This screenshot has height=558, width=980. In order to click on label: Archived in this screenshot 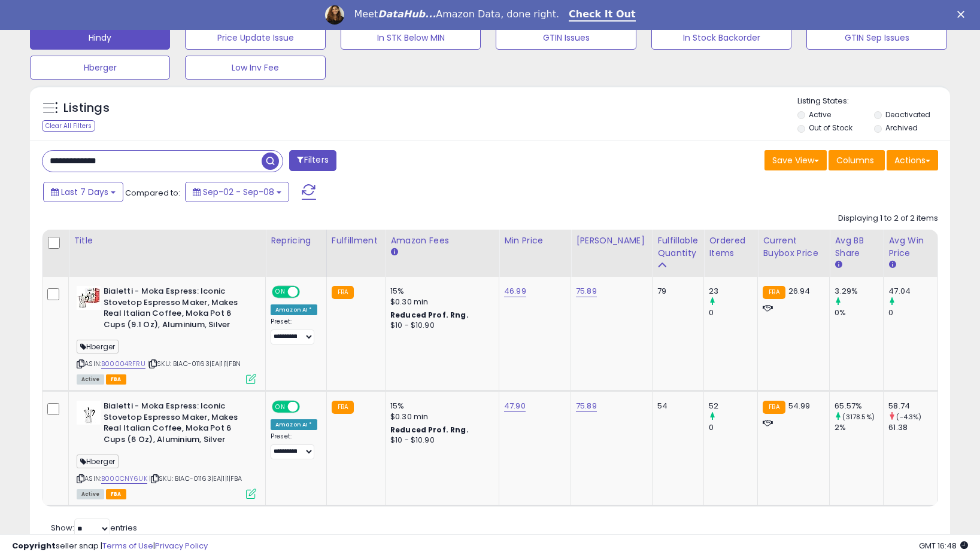, I will do `click(901, 127)`.